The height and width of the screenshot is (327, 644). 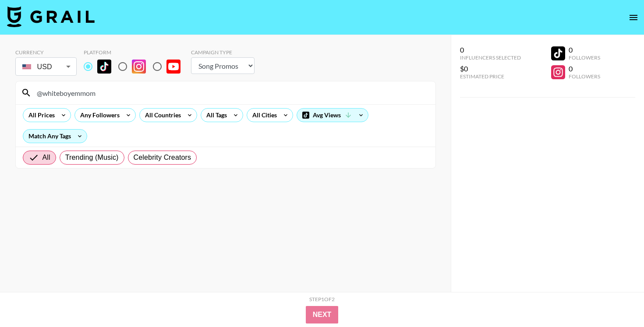 What do you see at coordinates (490, 69) in the screenshot?
I see `div: $0` at bounding box center [490, 69].